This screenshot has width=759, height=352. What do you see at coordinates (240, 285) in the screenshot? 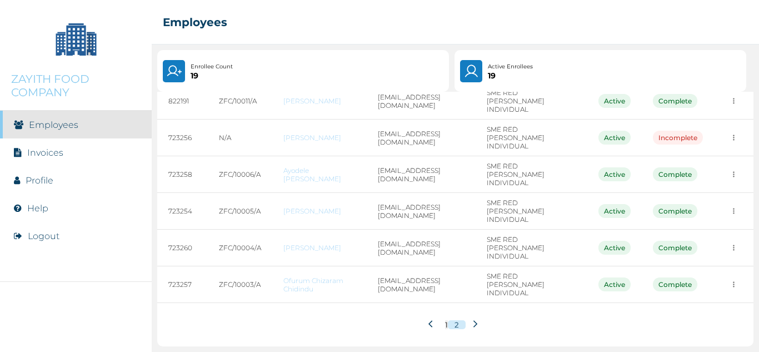
I see `td: ZFC/10003/A` at bounding box center [240, 285].